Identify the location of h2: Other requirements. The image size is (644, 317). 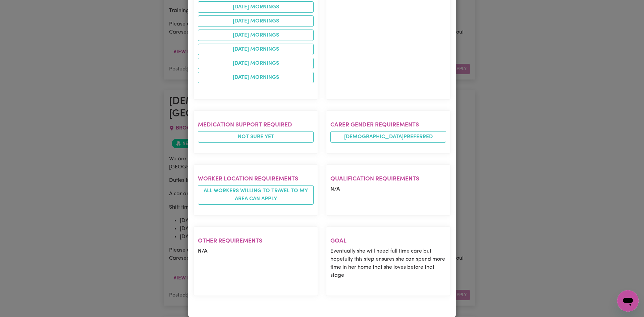
(256, 241).